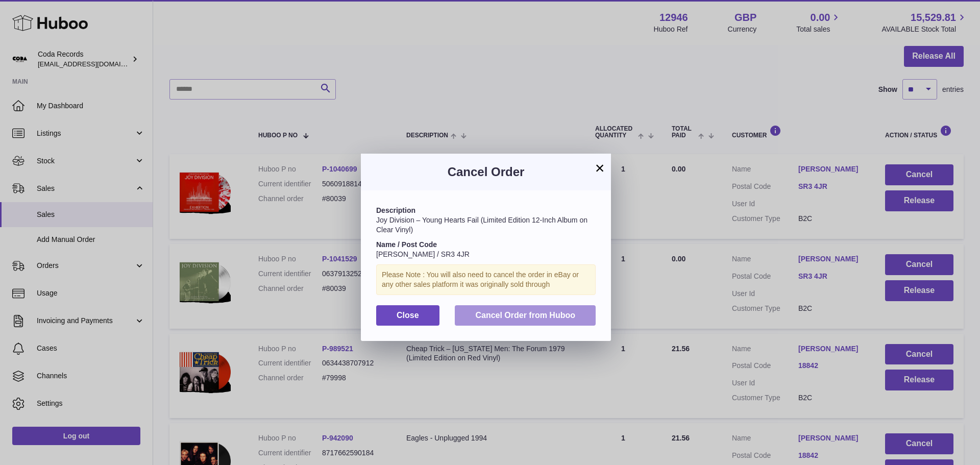 Image resolution: width=980 pixels, height=465 pixels. What do you see at coordinates (396, 211) in the screenshot?
I see `strong: Description` at bounding box center [396, 211].